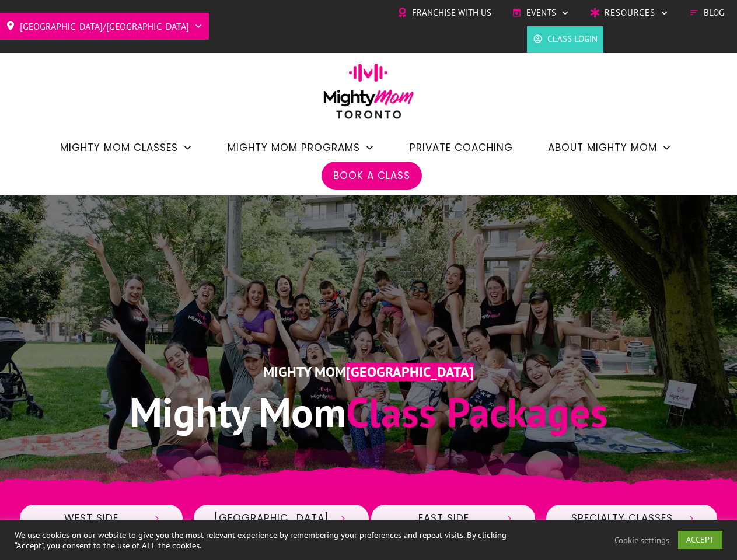  What do you see at coordinates (443, 518) in the screenshot?
I see `span: East Side` at bounding box center [443, 518].